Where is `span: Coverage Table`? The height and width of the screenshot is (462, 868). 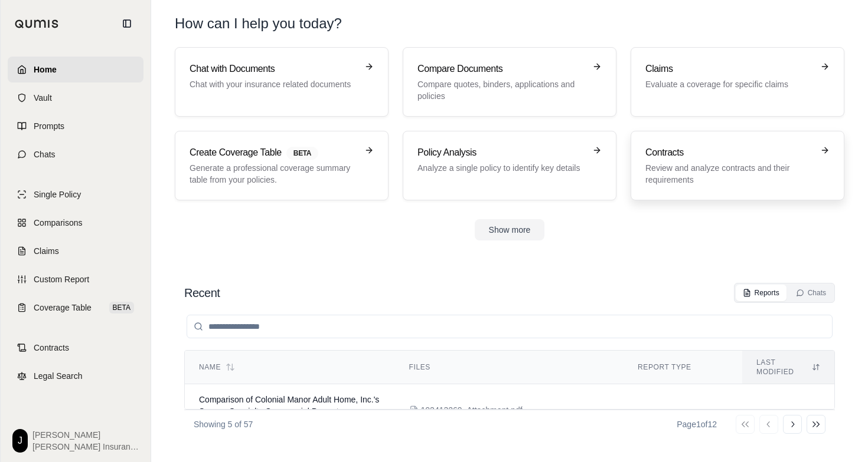
span: Coverage Table is located at coordinates (63, 308).